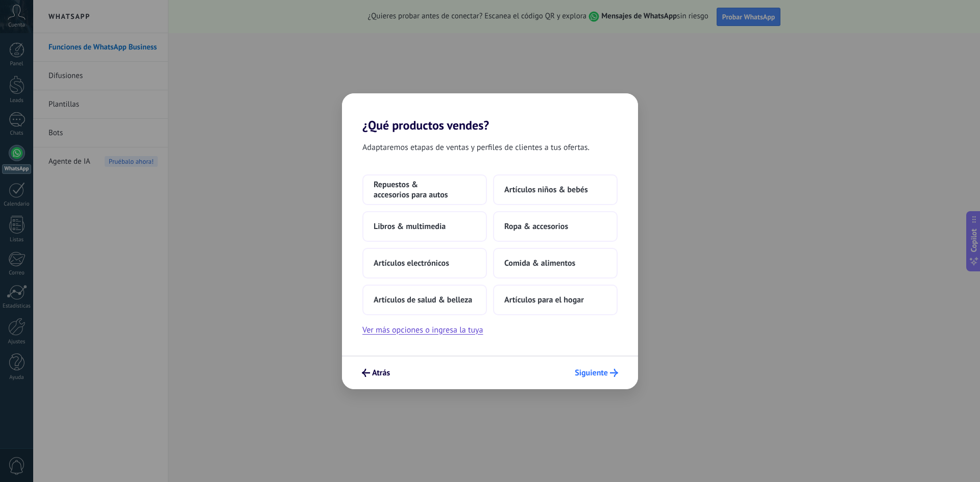 This screenshot has width=980, height=482. I want to click on button: Artículos electrónicos, so click(425, 263).